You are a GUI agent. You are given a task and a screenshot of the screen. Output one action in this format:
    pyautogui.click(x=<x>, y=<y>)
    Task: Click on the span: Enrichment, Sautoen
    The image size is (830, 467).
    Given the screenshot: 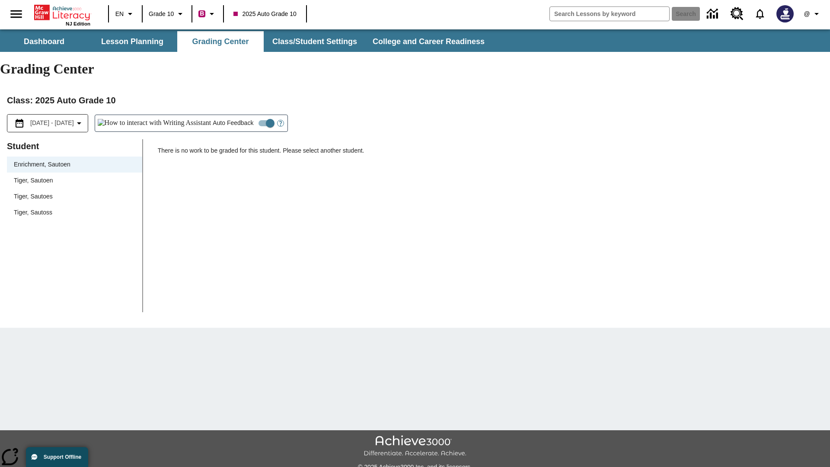 What is the action you would take?
    pyautogui.click(x=74, y=164)
    